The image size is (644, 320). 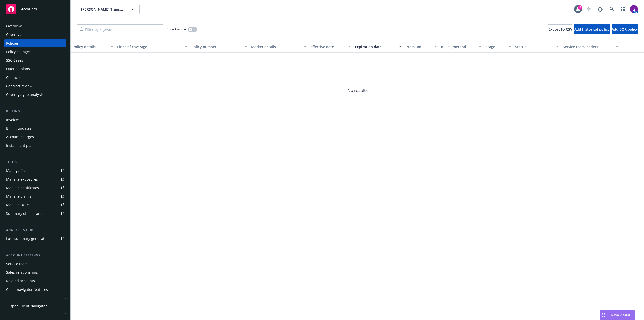 I want to click on div: Expiration date, so click(x=375, y=47).